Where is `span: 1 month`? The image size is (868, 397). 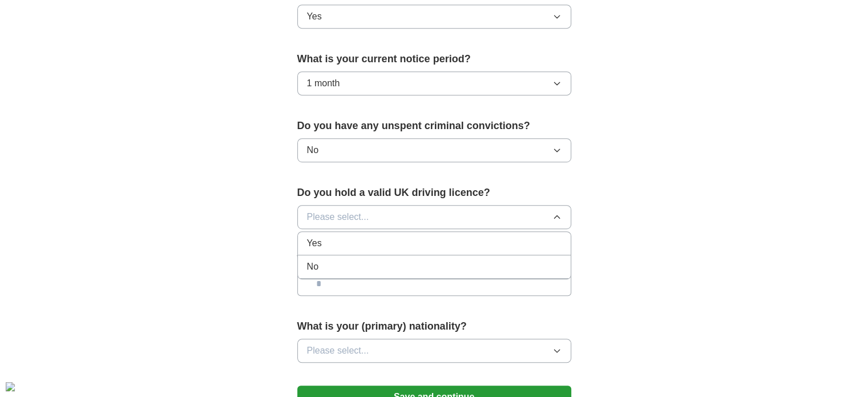 span: 1 month is located at coordinates (323, 83).